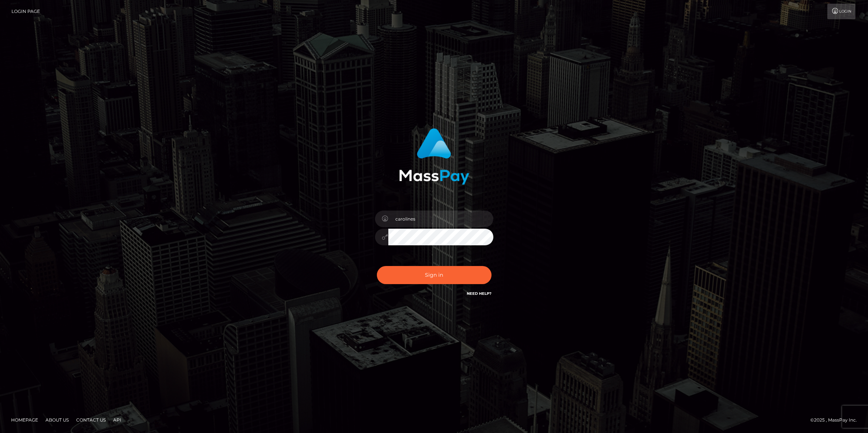 The height and width of the screenshot is (433, 868). Describe the element at coordinates (57, 420) in the screenshot. I see `a: About Us` at that location.